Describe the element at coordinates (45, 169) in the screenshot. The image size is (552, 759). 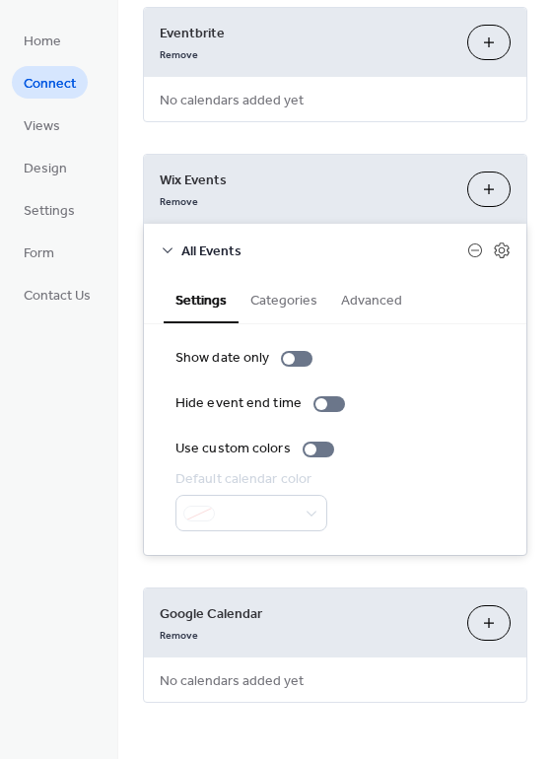
I see `span: Design` at that location.